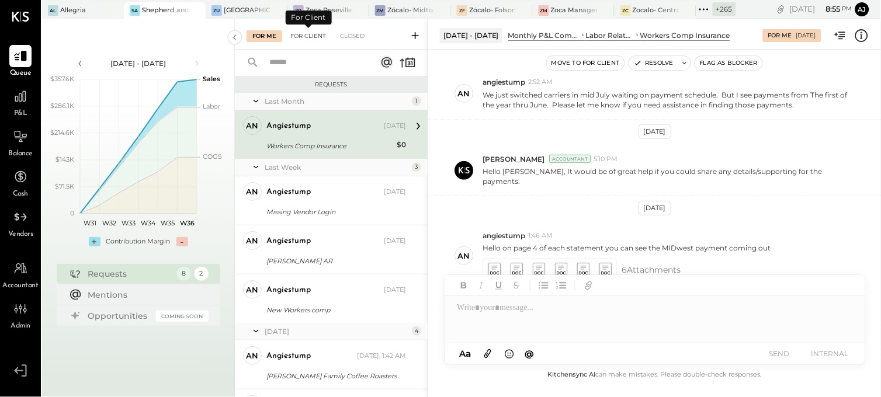 The image size is (881, 397). What do you see at coordinates (62, 133) in the screenshot?
I see `text: $214.6K` at bounding box center [62, 133].